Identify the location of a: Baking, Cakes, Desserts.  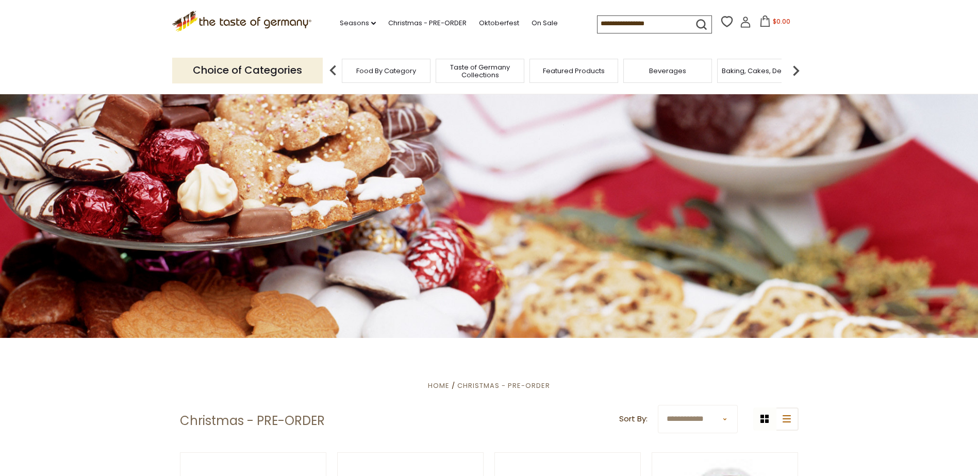
(761, 71).